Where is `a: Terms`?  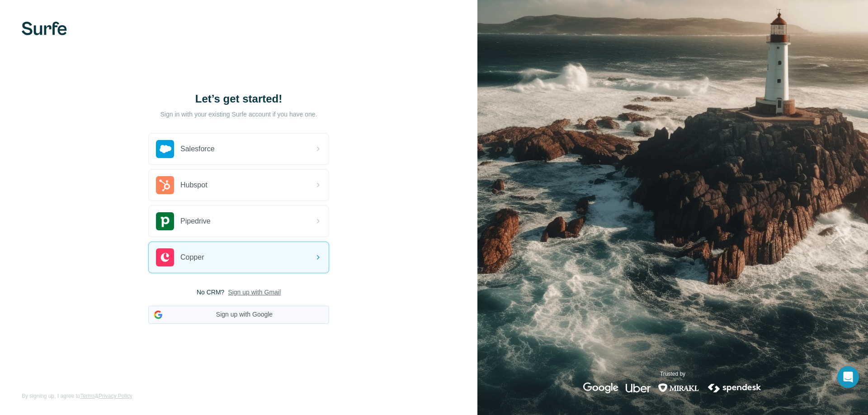 a: Terms is located at coordinates (87, 396).